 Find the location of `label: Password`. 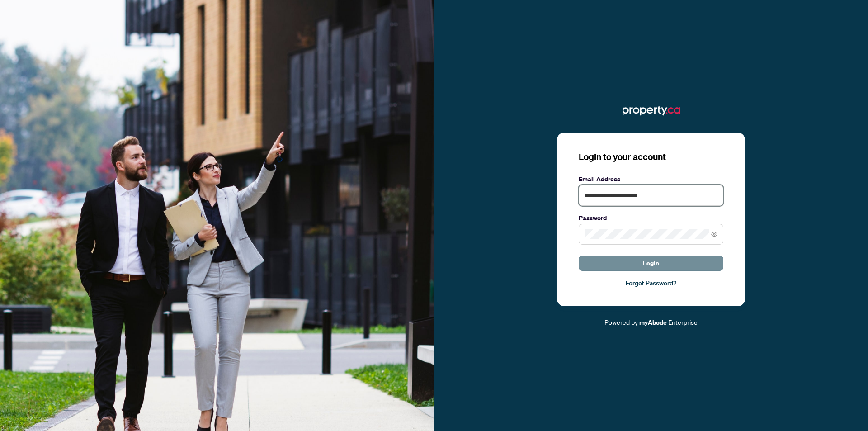

label: Password is located at coordinates (651, 218).